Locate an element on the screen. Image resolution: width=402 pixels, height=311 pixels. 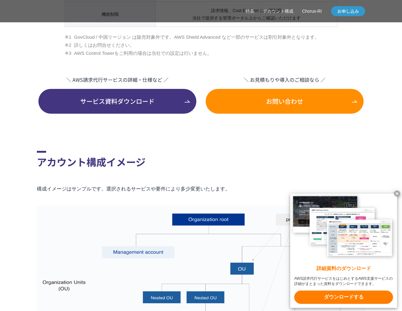
li: GovCloud / 中国リージョン は販売対象外です。AWS Shield Advanced など一部のサービスは割引対象外となります。 is located at coordinates (201, 37).